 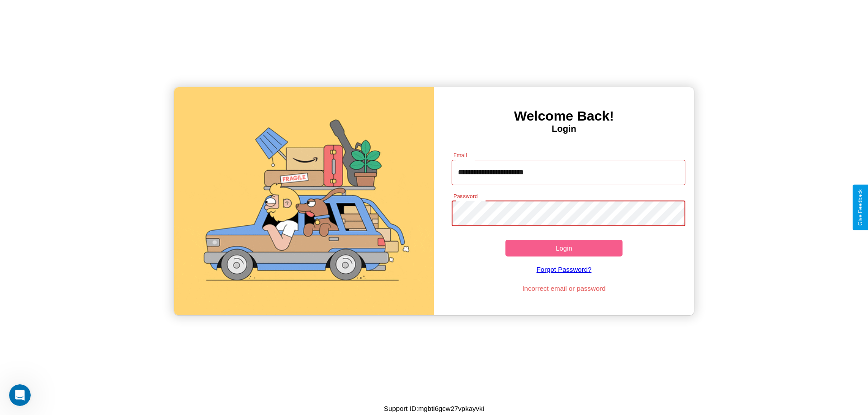 I want to click on button: Login, so click(x=564, y=248).